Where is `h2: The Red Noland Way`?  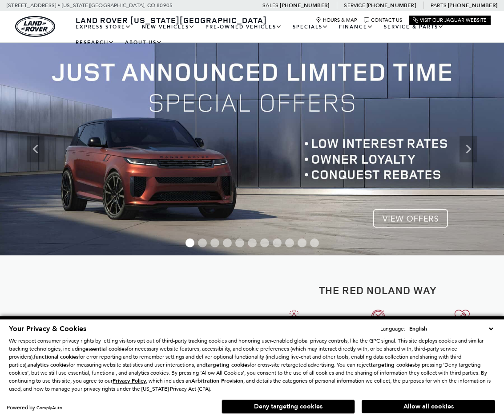
h2: The Red Noland Way is located at coordinates (378, 290).